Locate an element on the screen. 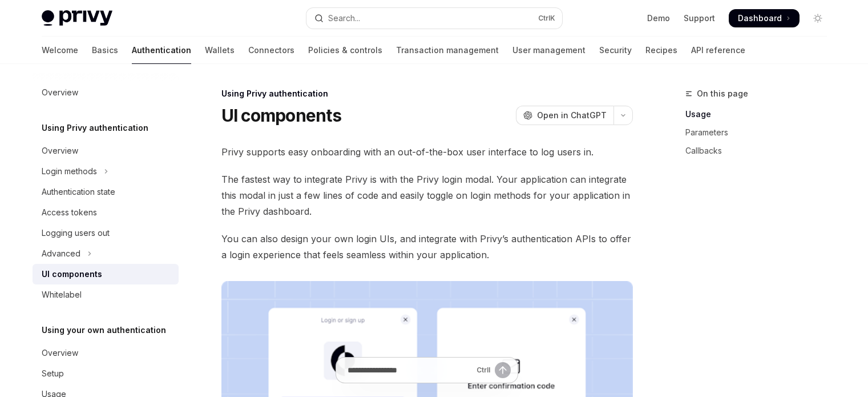 The height and width of the screenshot is (397, 868). div: Logging users out is located at coordinates (76, 233).